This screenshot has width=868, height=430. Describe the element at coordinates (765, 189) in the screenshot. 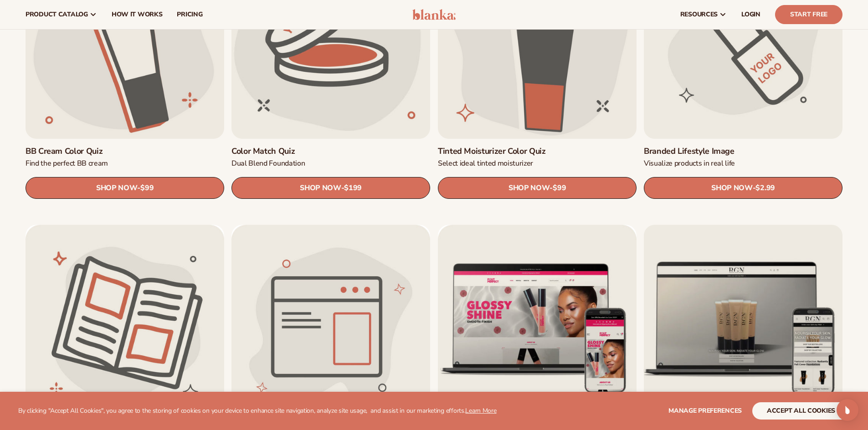

I see `span: $2.99` at that location.